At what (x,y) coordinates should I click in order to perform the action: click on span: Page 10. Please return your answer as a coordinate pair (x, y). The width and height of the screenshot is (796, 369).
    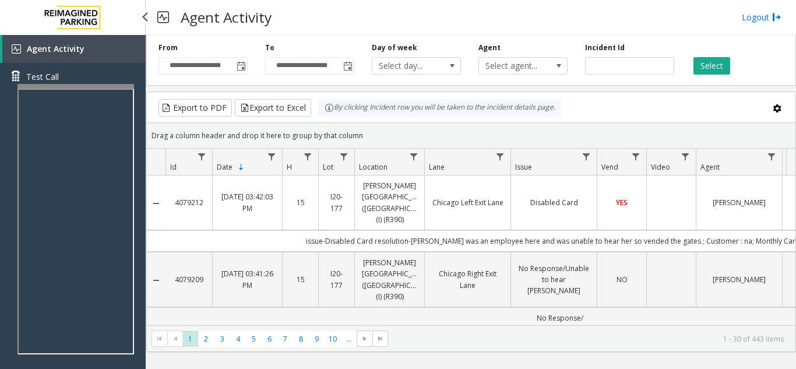
    Looking at the image, I should click on (333, 339).